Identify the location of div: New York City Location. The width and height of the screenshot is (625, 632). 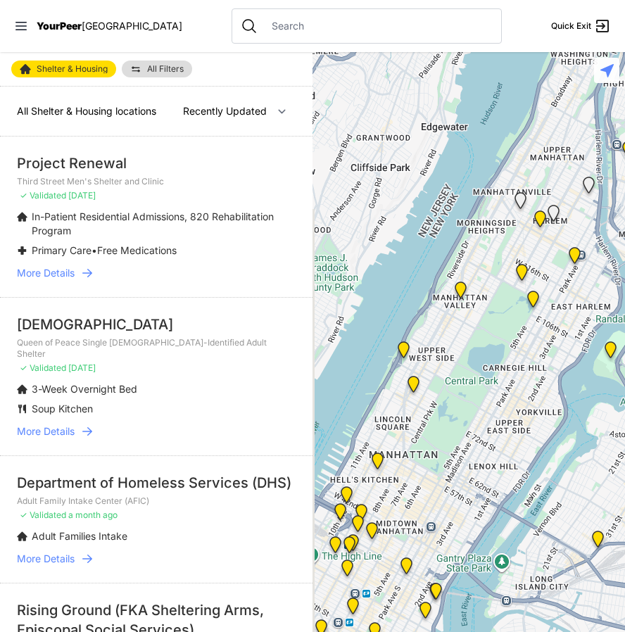
(353, 609).